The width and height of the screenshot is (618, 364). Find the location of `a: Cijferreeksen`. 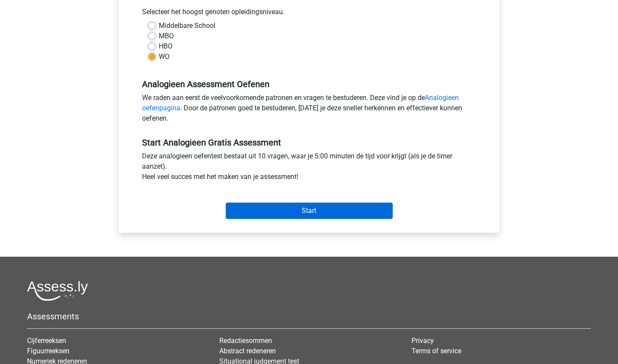

a: Cijferreeksen is located at coordinates (47, 340).